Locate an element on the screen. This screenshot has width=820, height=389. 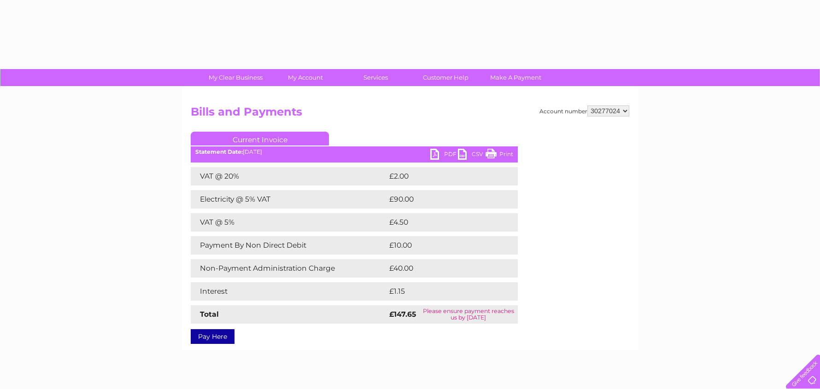
td: £2.00 is located at coordinates (442, 176).